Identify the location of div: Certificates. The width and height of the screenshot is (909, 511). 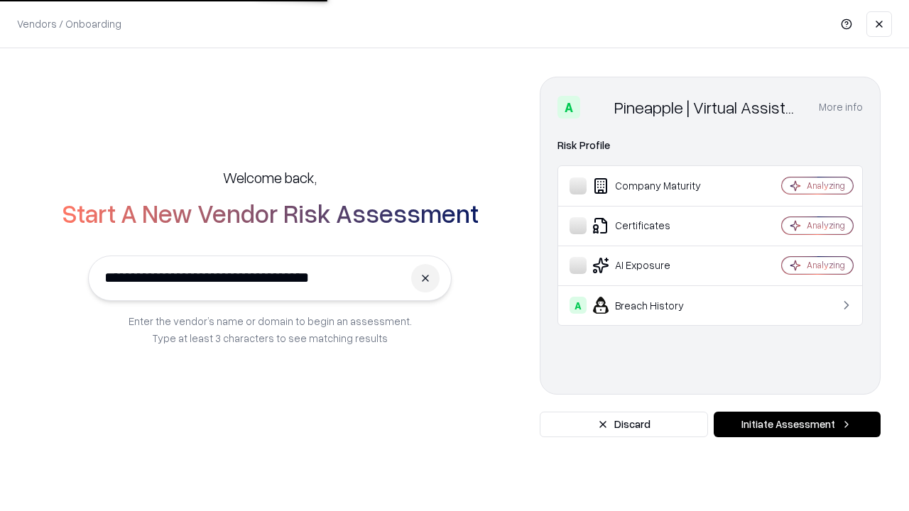
(654, 226).